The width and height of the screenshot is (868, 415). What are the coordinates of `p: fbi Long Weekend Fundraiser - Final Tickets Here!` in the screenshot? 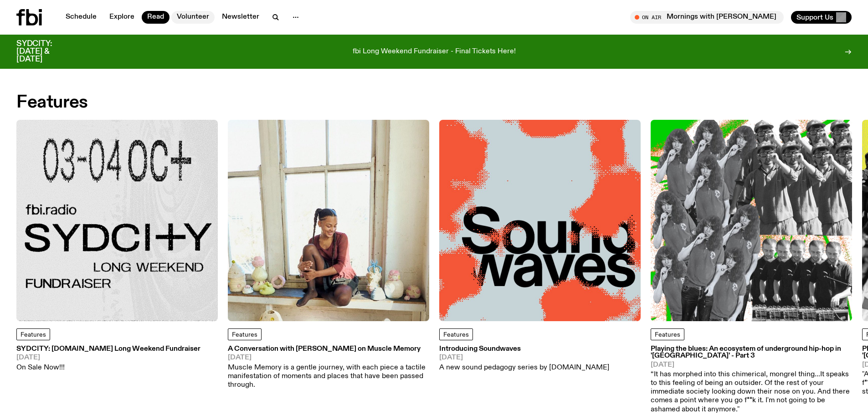 It's located at (434, 52).